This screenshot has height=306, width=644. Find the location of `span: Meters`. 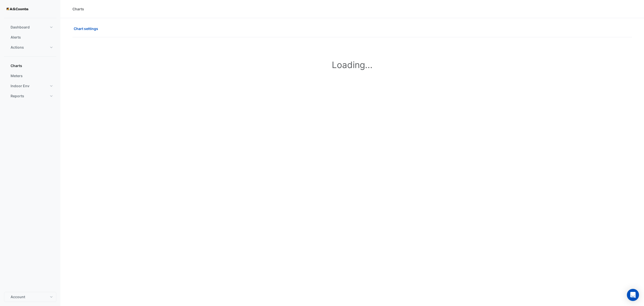

span: Meters is located at coordinates (17, 76).